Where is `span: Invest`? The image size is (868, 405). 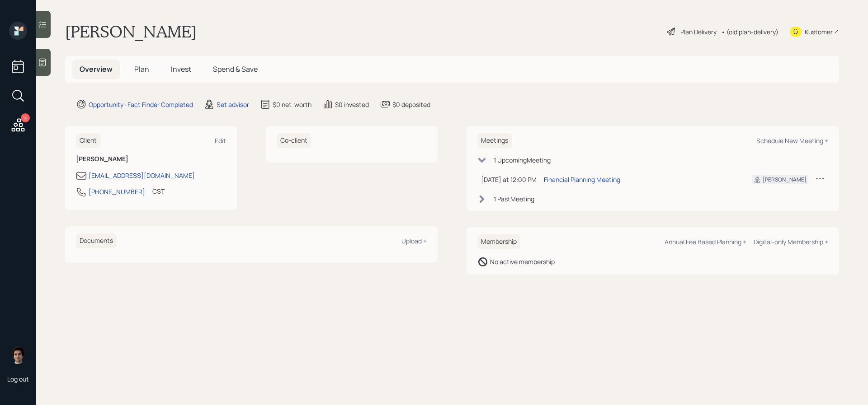 span: Invest is located at coordinates (181, 69).